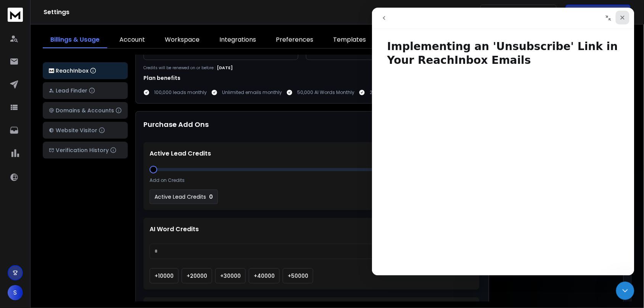 This screenshot has width=644, height=308. I want to click on button: Get Free Credits, so click(598, 12).